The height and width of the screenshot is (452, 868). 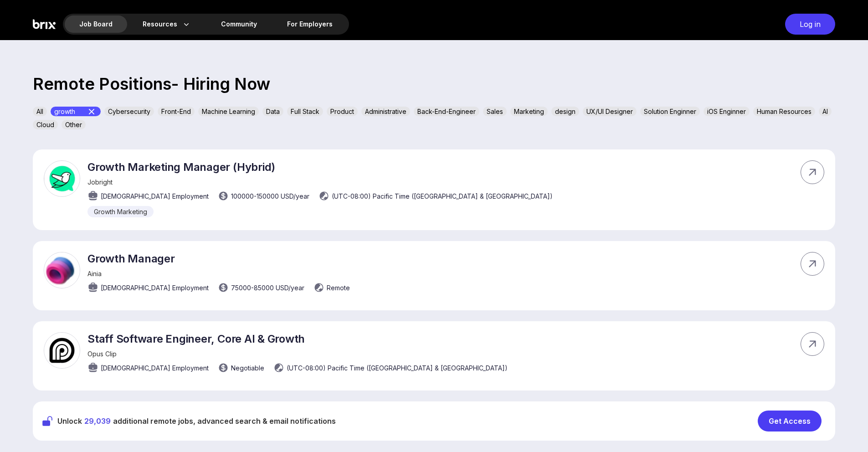 What do you see at coordinates (386, 111) in the screenshot?
I see `div: Administrative` at bounding box center [386, 111].